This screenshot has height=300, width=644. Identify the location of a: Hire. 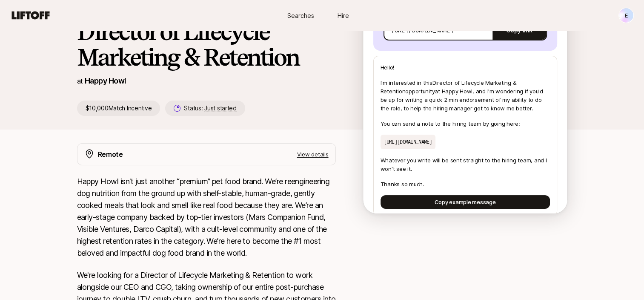
(343, 15).